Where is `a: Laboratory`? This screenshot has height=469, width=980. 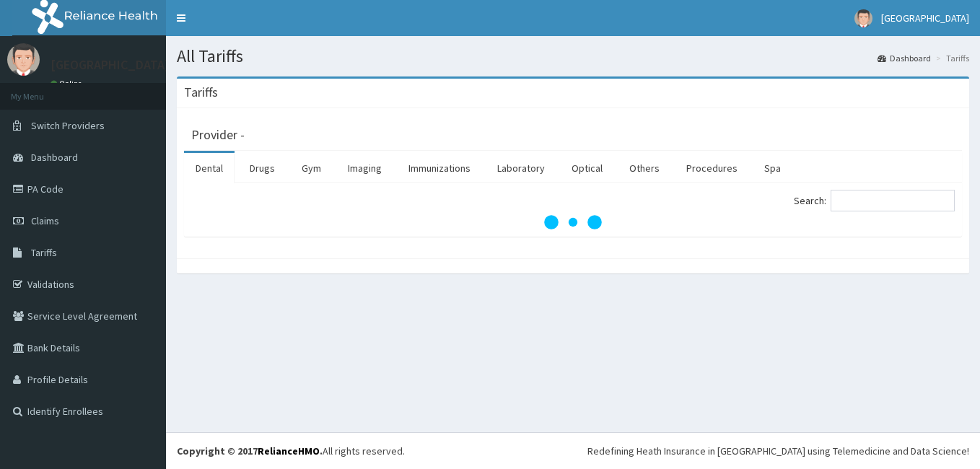
a: Laboratory is located at coordinates (521, 168).